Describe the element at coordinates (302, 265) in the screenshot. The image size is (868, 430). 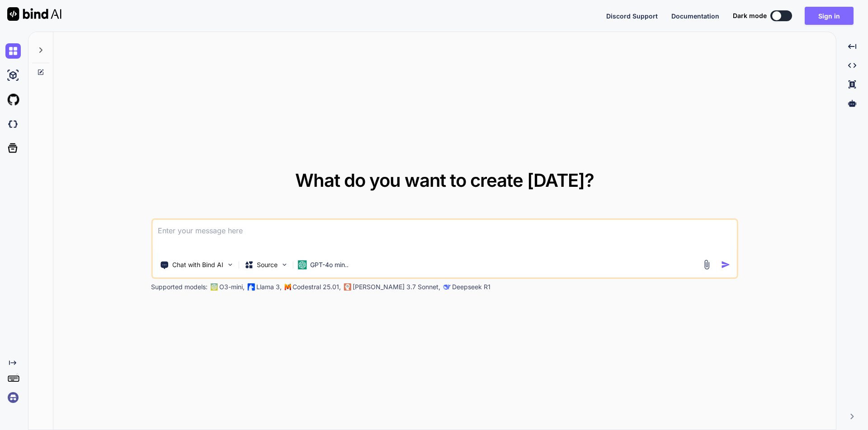
I see `img: GPT-4o mini` at that location.